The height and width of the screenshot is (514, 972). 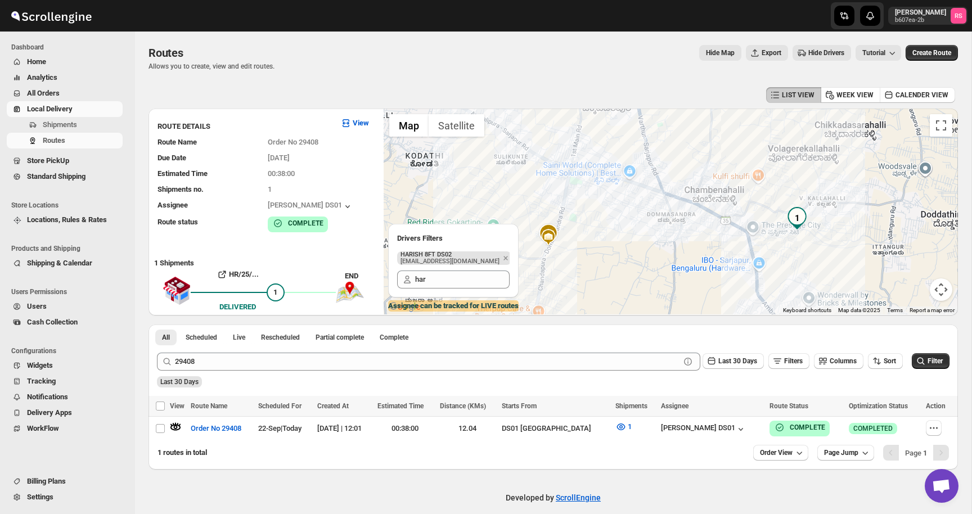 What do you see at coordinates (859, 310) in the screenshot?
I see `span: Map data ©2025` at bounding box center [859, 310].